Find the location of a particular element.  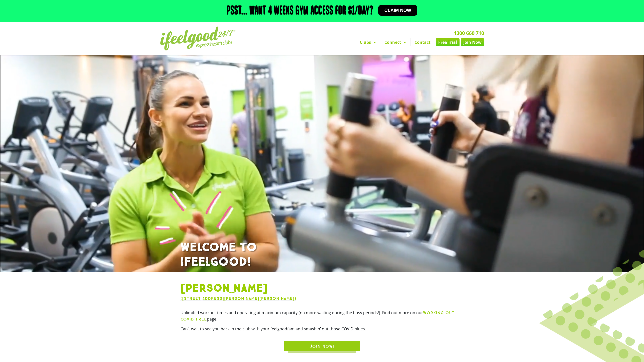

span: page. is located at coordinates (212, 319).